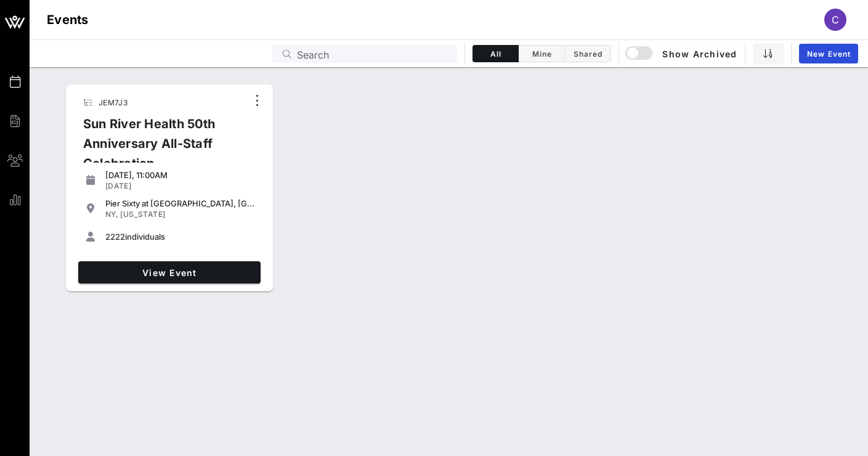 This screenshot has height=456, width=868. What do you see at coordinates (115, 236) in the screenshot?
I see `span: 2222` at bounding box center [115, 236].